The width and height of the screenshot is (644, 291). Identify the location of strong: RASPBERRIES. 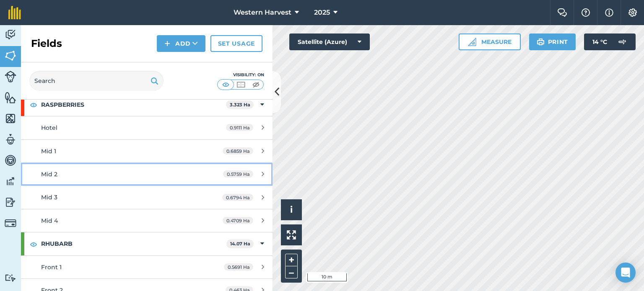
(133, 105).